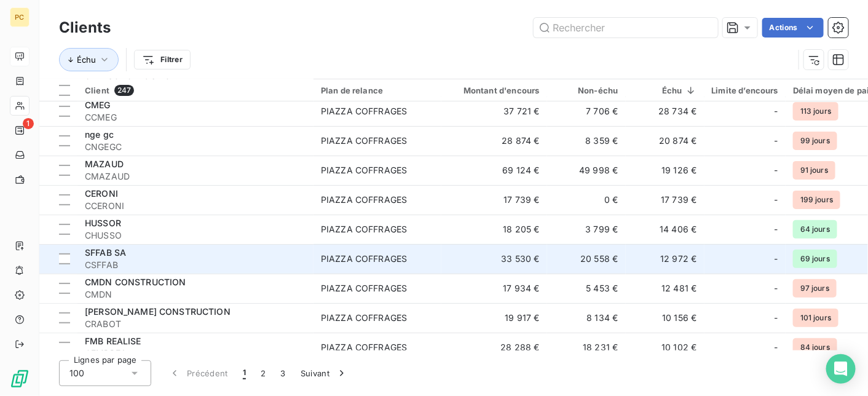  I want to click on span: 100, so click(77, 373).